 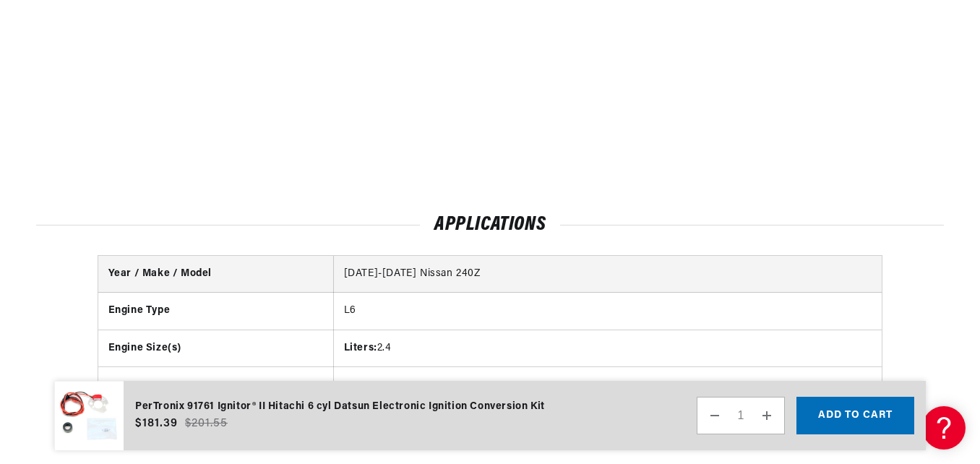 I want to click on div: PerTronix 91761 Ignitor® II Hitachi 6 cyl Datsun Electronic Ignition Conversion Kit, so click(x=340, y=407).